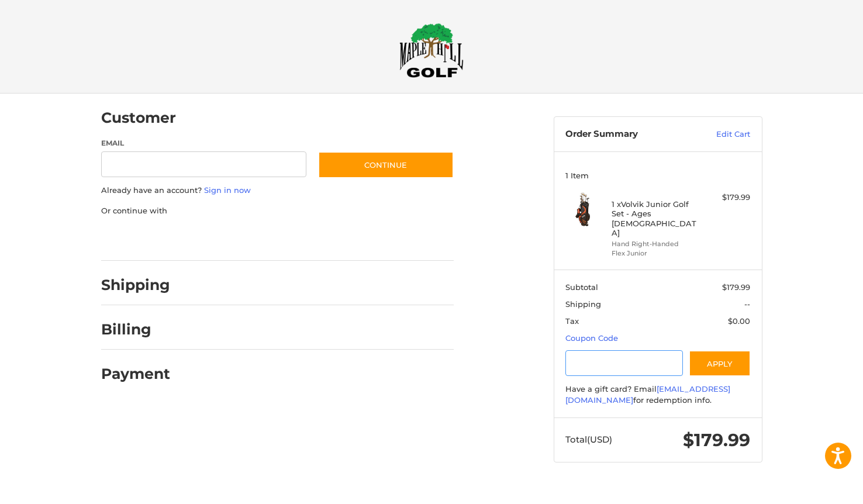 The image size is (863, 504). Describe the element at coordinates (628, 134) in the screenshot. I see `h3: Order Summary` at that location.